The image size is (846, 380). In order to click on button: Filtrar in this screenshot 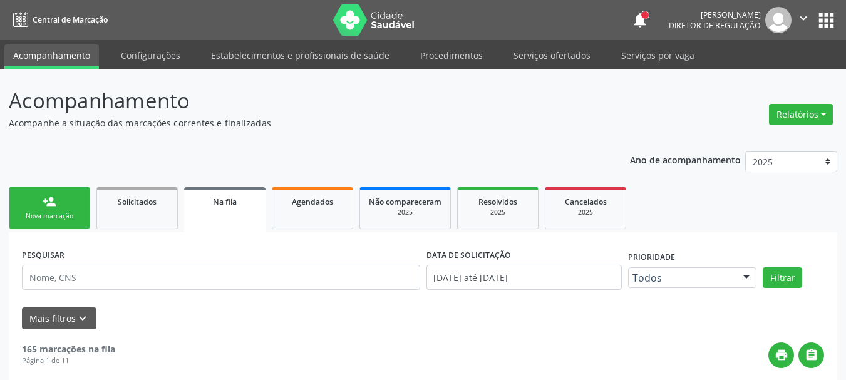, I will do `click(782, 278)`.